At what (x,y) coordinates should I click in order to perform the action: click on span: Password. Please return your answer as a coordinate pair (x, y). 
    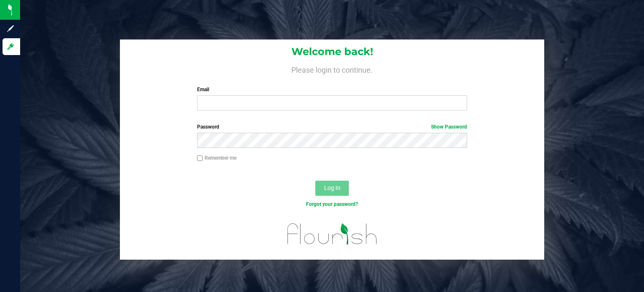
    Looking at the image, I should click on (208, 127).